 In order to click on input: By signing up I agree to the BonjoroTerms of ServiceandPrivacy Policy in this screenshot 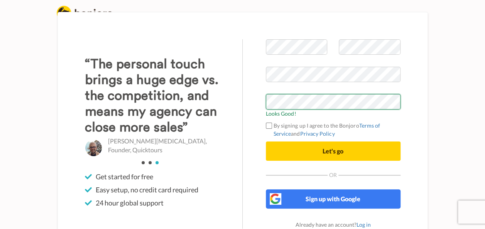, I will do `click(269, 126)`.